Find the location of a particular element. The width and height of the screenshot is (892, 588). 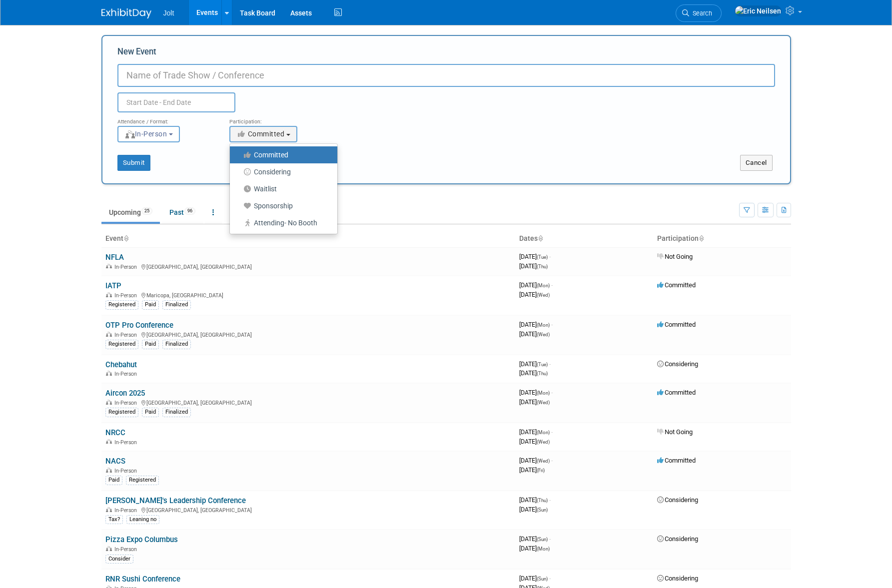

span: 25 is located at coordinates (147, 211).